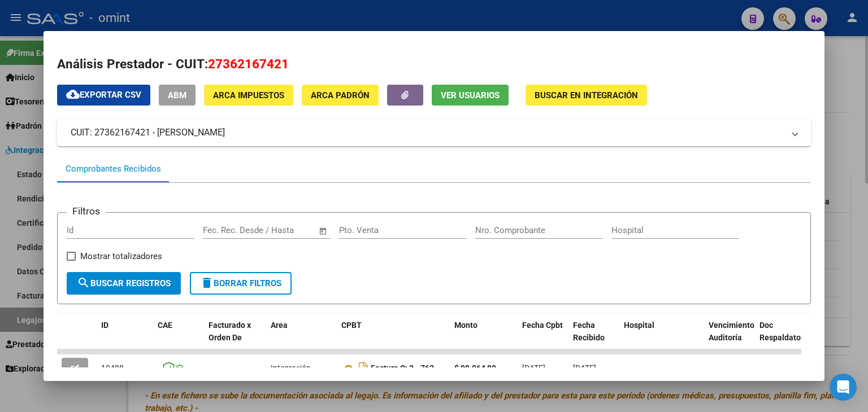 Image resolution: width=868 pixels, height=412 pixels. Describe the element at coordinates (290, 369) in the screenshot. I see `span: Integración` at that location.